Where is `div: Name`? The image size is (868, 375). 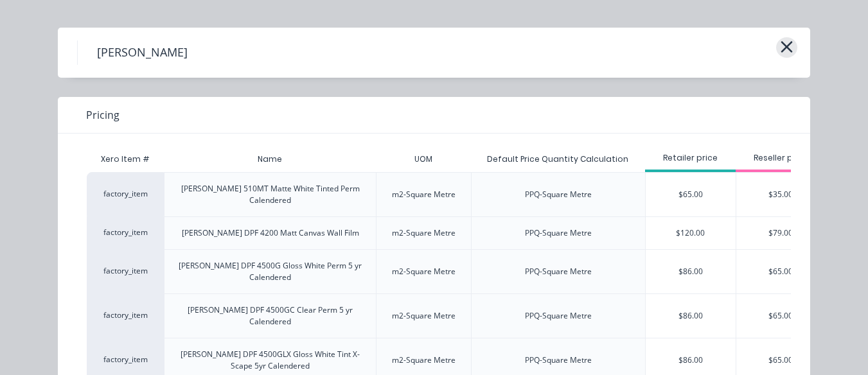
div: Name is located at coordinates (270, 159).